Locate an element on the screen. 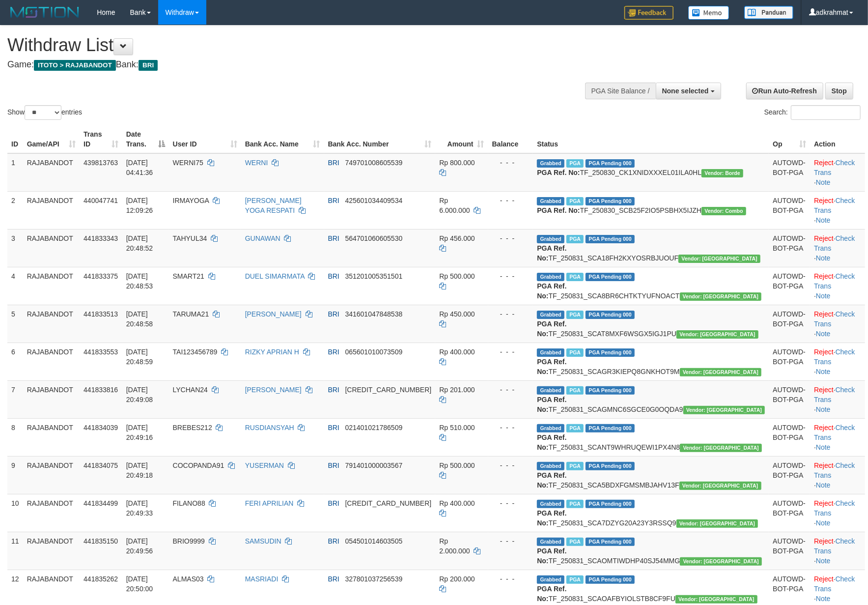  td: 3 is located at coordinates (15, 248).